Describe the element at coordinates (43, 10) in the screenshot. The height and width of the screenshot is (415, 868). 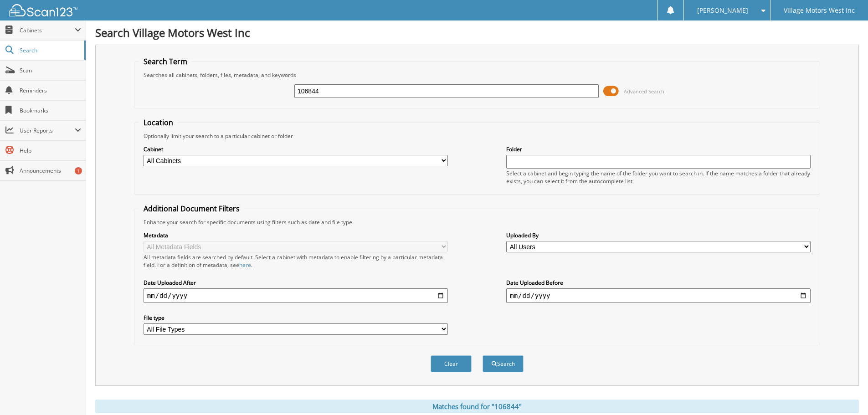
I see `img: scan123-logo-white.svg` at that location.